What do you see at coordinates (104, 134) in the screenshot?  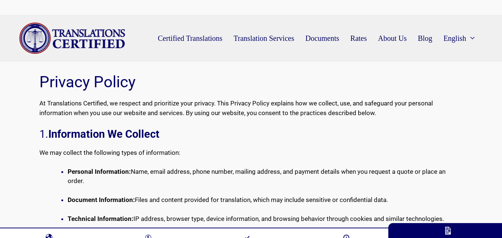 I see `strong: Information We Collect` at bounding box center [104, 134].